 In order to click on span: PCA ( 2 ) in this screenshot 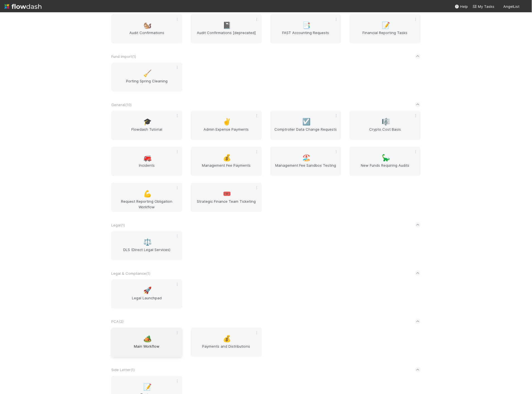, I will do `click(117, 322)`.